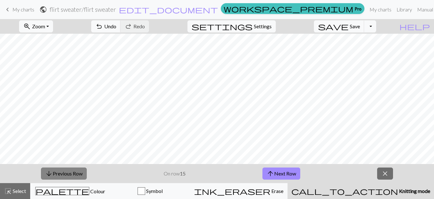 The height and width of the screenshot is (199, 434). I want to click on button: Zoom, so click(36, 26).